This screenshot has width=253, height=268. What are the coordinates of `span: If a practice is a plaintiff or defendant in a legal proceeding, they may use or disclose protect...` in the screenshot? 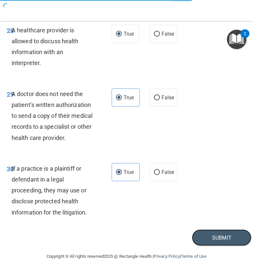 It's located at (49, 190).